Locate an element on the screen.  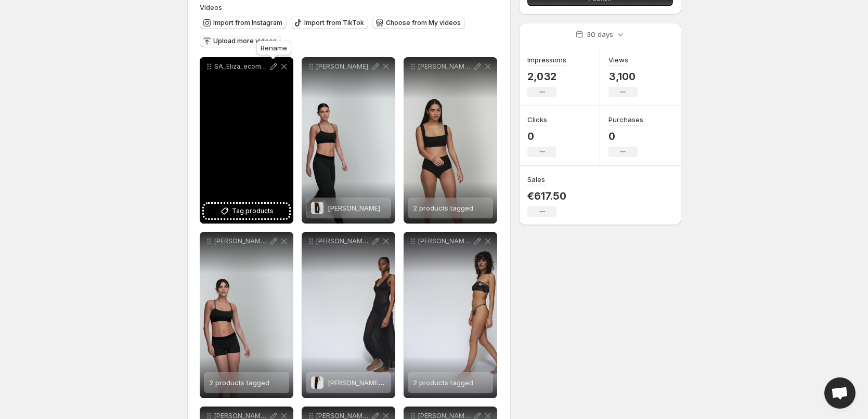
button: Import from TikTok is located at coordinates (329, 23).